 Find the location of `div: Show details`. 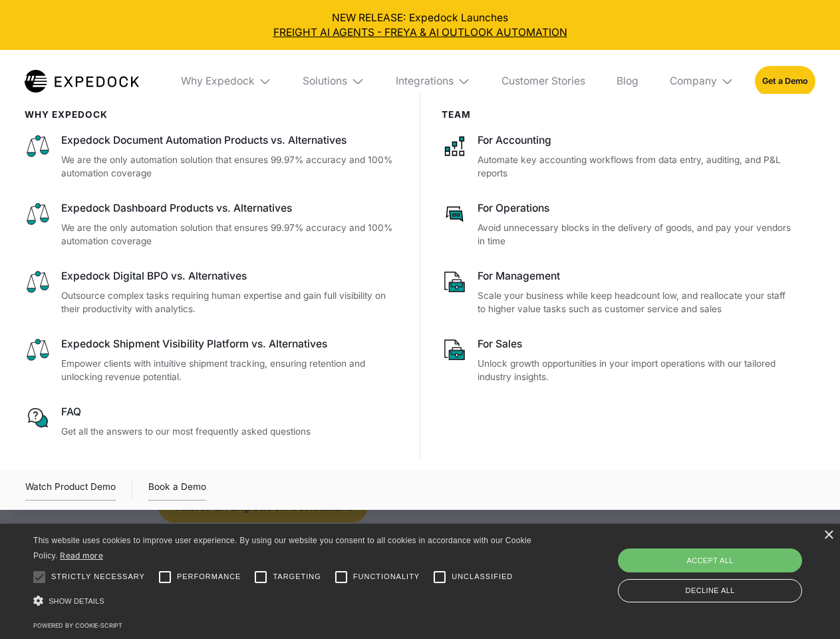

div: Show details is located at coordinates (285, 601).